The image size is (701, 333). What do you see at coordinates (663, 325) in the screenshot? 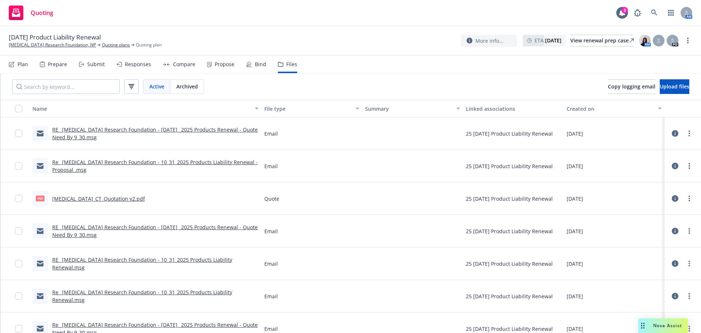
I see `button: Nova Assist` at bounding box center [663, 325].